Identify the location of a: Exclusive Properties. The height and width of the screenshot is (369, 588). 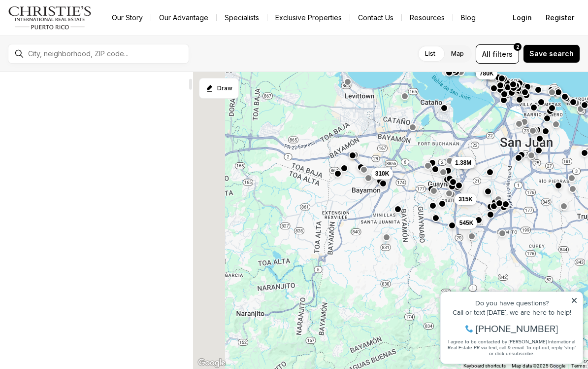
(309, 17).